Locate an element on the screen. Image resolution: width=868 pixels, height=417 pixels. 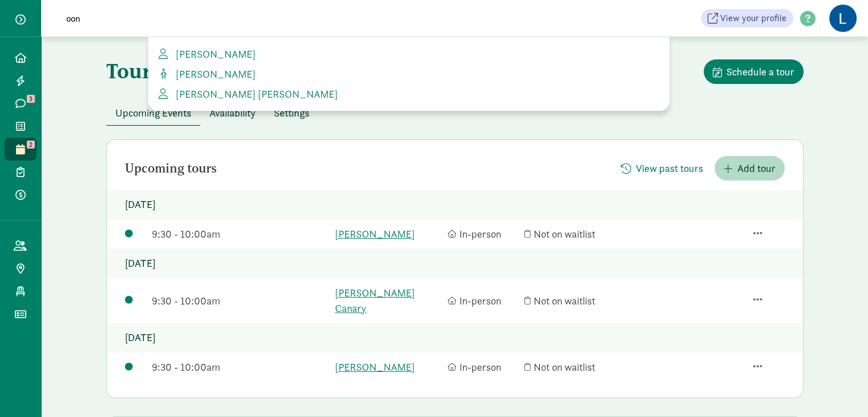
a: View your profile is located at coordinates (748, 18).